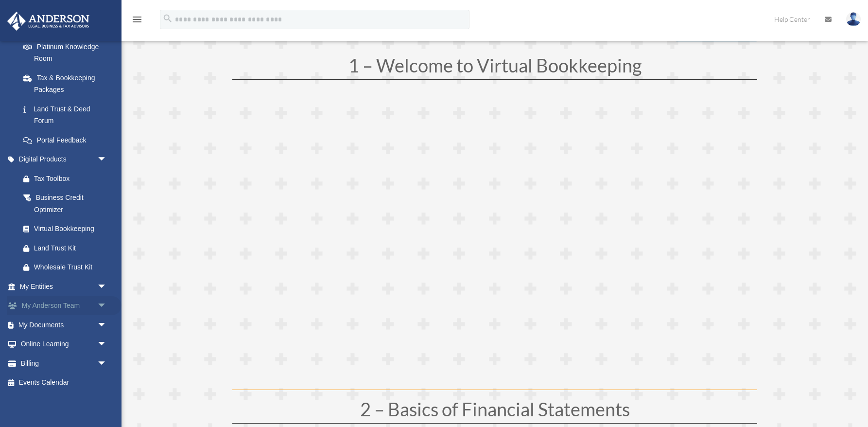 The width and height of the screenshot is (868, 427). Describe the element at coordinates (68, 52) in the screenshot. I see `a: Platinum Knowledge Room` at that location.